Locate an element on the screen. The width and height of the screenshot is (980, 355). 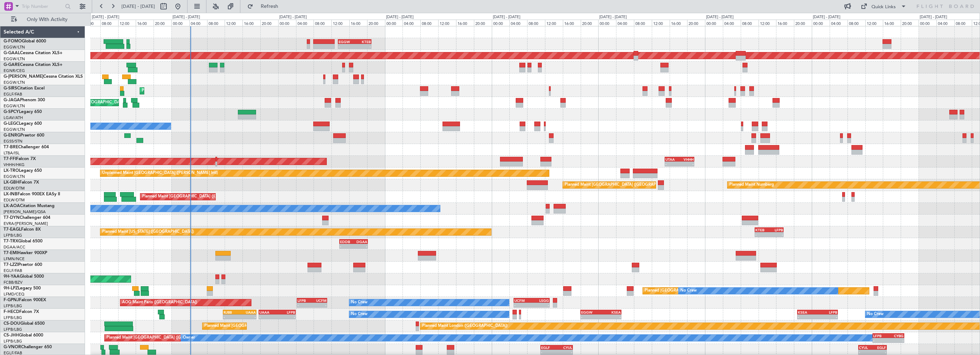
span: T7-FFI is located at coordinates (10, 159).